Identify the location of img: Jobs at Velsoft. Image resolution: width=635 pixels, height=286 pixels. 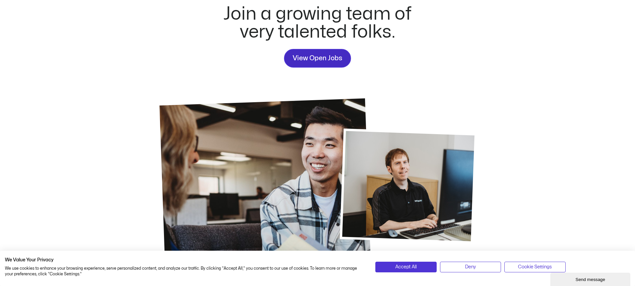
(265, 186).